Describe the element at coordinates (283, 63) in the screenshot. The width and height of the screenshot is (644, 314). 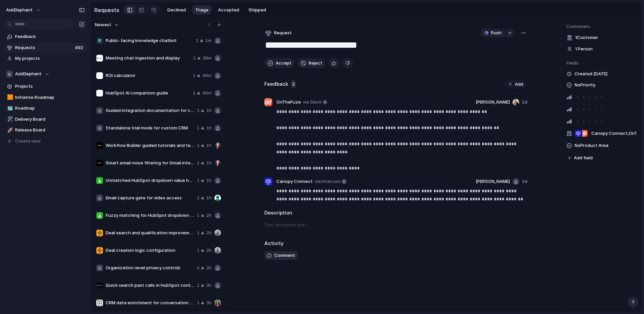
I see `span: Accept` at that location.